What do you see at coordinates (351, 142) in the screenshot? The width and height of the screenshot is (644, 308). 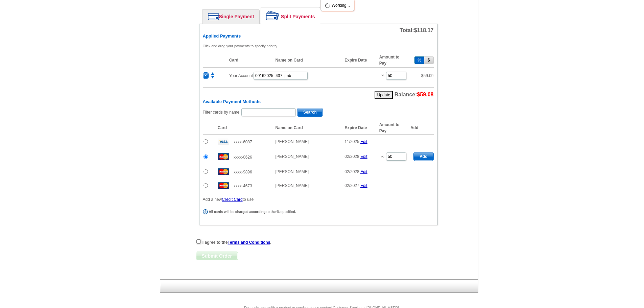 I see `span: 11/2025` at bounding box center [351, 142].